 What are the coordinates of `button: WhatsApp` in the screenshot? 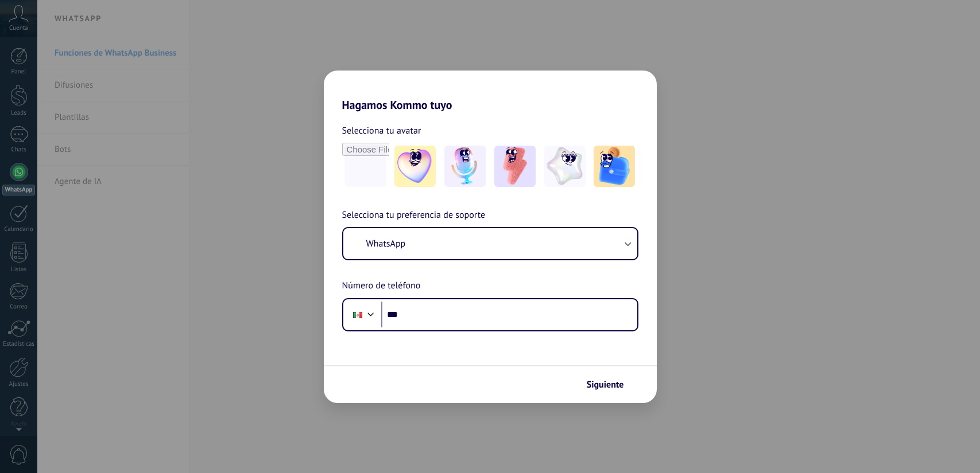 It's located at (490, 244).